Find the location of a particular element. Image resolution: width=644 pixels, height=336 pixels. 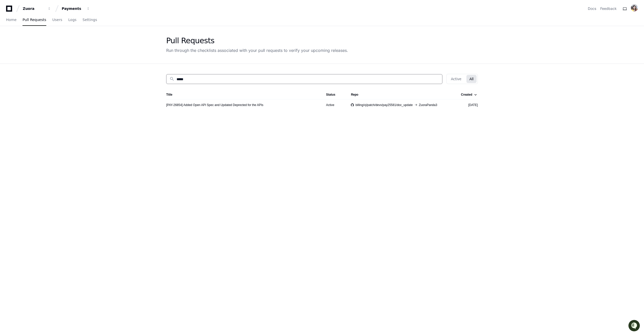

div: Payments is located at coordinates (72, 9).